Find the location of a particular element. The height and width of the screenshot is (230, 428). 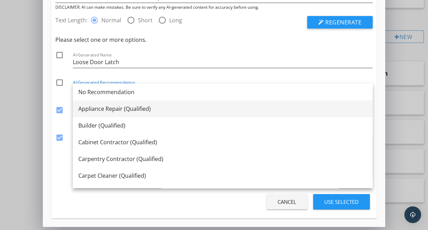

div: Cancel is located at coordinates (287, 202).